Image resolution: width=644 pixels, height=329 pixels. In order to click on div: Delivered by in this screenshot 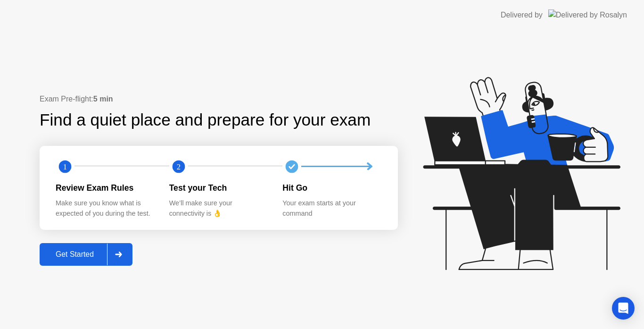, I will do `click(521, 15)`.